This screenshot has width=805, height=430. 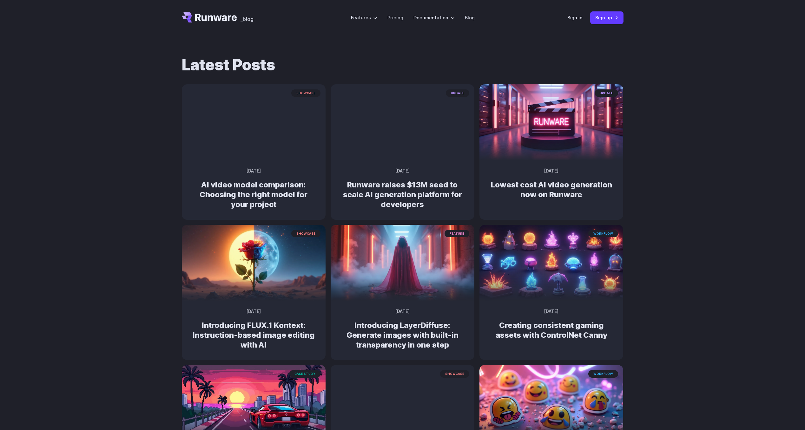 What do you see at coordinates (253, 263) in the screenshot?
I see `img: Surreal rose in a desert landscape, split between day and night with the sun and moon aligned beh...` at bounding box center [253, 263].